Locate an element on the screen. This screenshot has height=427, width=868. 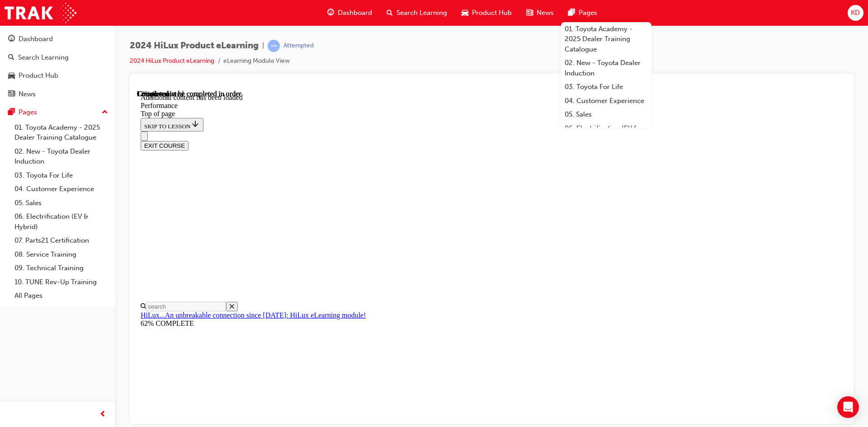
a: All Pages is located at coordinates (61, 296).